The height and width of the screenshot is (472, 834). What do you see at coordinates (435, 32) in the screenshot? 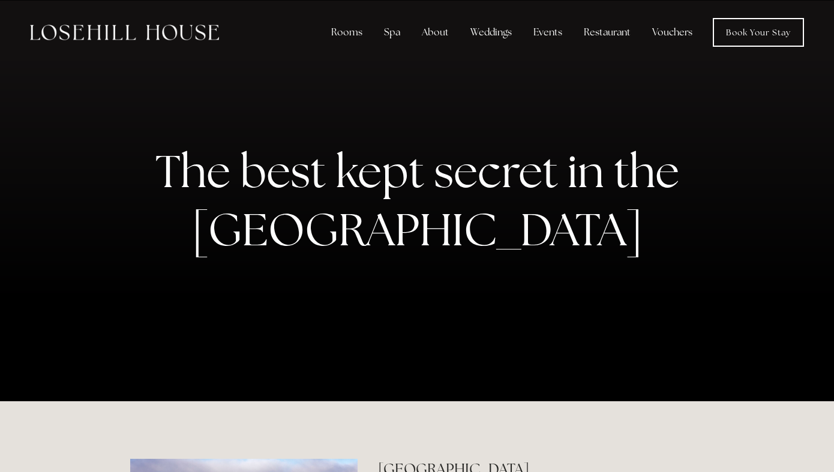
I see `div: About` at bounding box center [435, 32].